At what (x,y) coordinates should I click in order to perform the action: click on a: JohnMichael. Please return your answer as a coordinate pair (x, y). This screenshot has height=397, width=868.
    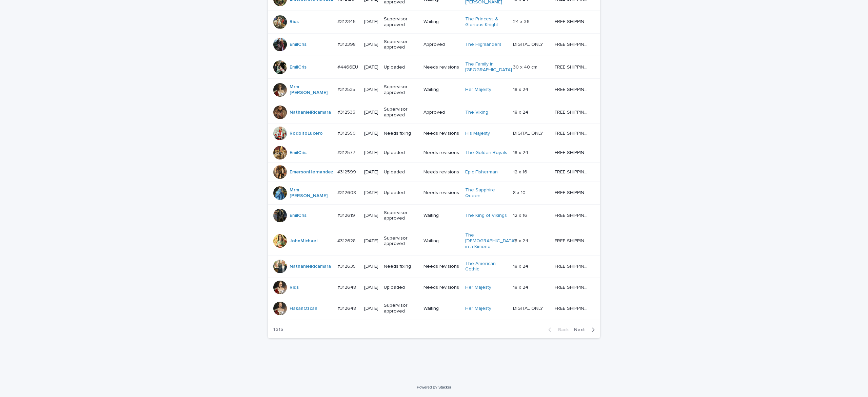
    Looking at the image, I should click on (304, 241).